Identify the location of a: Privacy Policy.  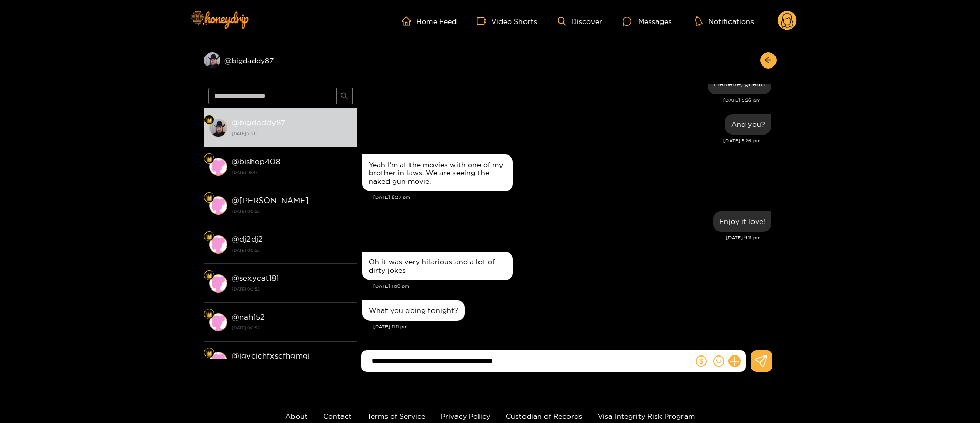
(465, 416).